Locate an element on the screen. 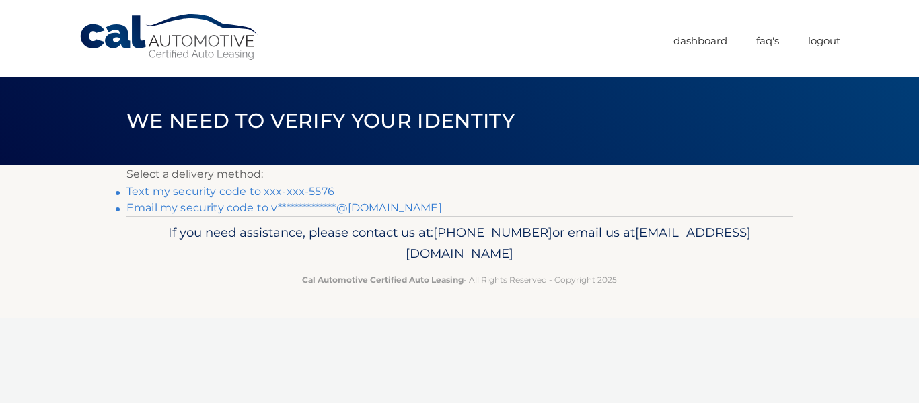 This screenshot has width=919, height=403. span: We need to verify your identity is located at coordinates (320, 120).